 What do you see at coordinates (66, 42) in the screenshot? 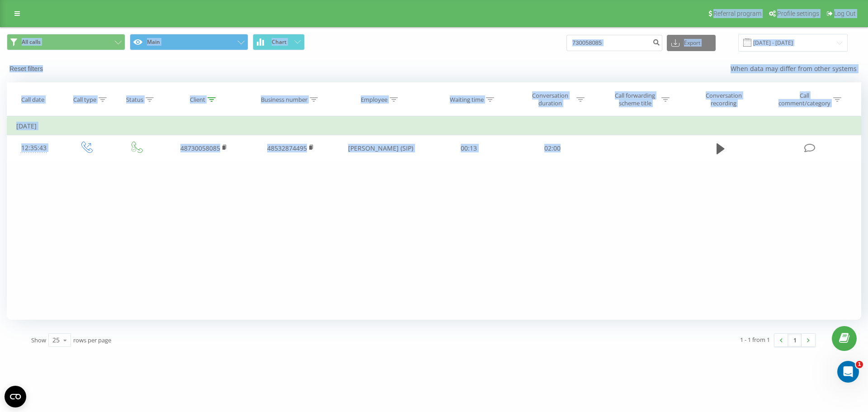
I see `button: All calls` at bounding box center [66, 42].